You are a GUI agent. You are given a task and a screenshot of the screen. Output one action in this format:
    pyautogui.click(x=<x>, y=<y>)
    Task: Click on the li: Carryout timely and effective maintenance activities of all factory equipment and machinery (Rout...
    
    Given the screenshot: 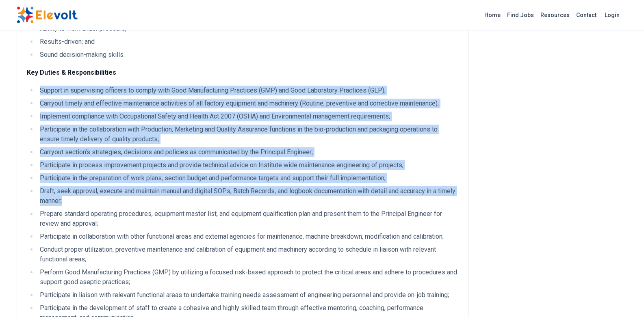 What is the action you would take?
    pyautogui.click(x=248, y=104)
    